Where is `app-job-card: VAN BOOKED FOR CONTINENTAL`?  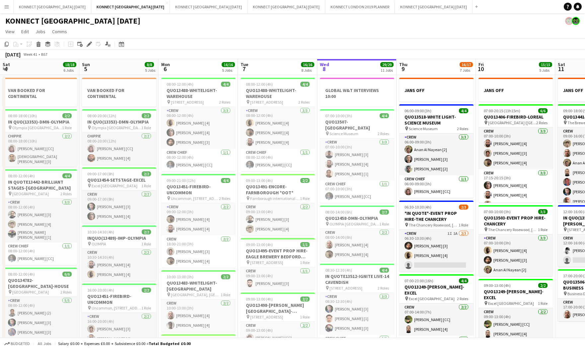
app-job-card: VAN BOOKED FOR CONTINENTAL is located at coordinates (40, 92).